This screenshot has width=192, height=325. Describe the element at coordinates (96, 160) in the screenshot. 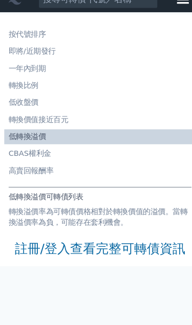

I see `a: CBAS權利金` at that location.